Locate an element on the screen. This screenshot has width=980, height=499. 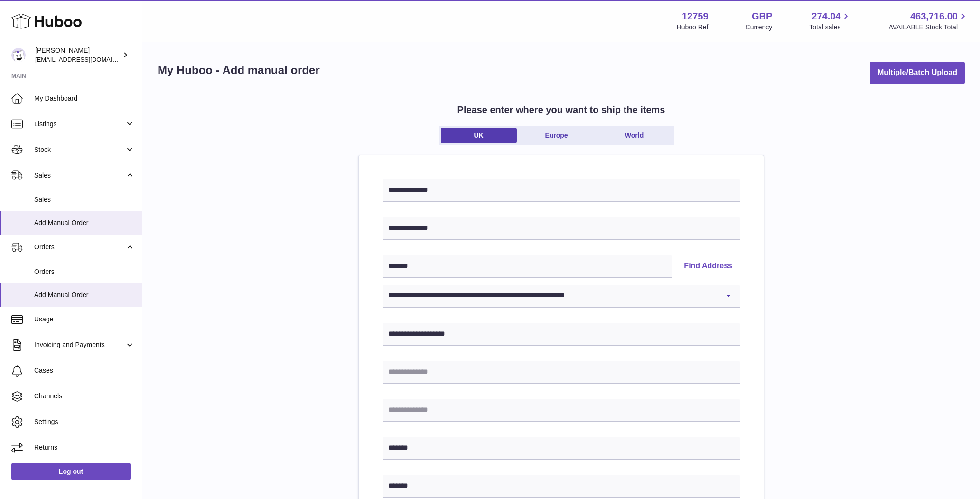
button: Find Address is located at coordinates (708, 267).